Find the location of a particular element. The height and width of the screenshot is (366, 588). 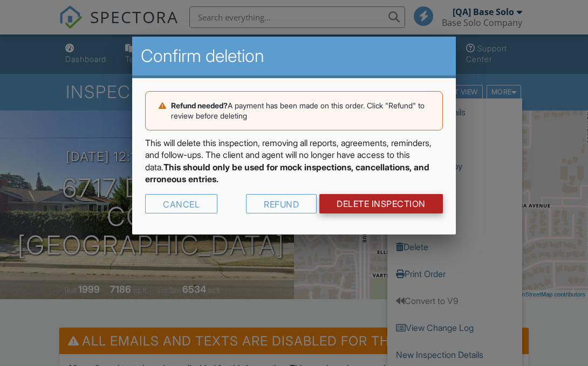

strong: Refund needed? is located at coordinates (199, 105).